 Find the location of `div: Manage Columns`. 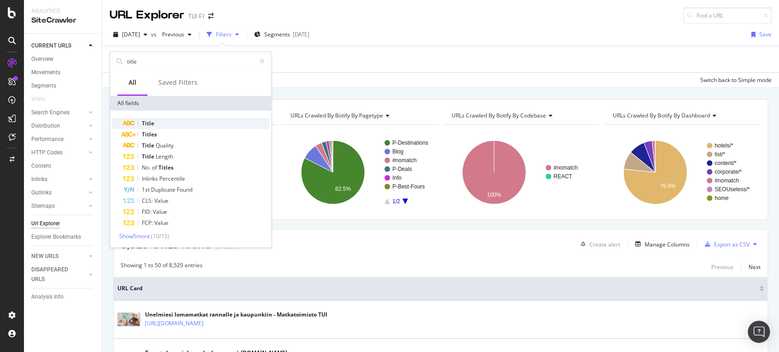

div: Manage Columns is located at coordinates (667, 244).